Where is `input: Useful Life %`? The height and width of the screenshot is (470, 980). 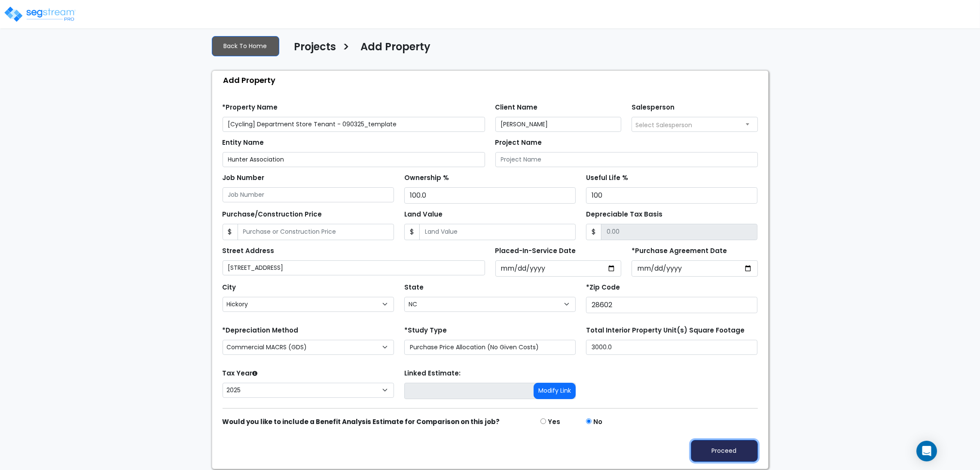 input: Useful Life % is located at coordinates (672, 195).